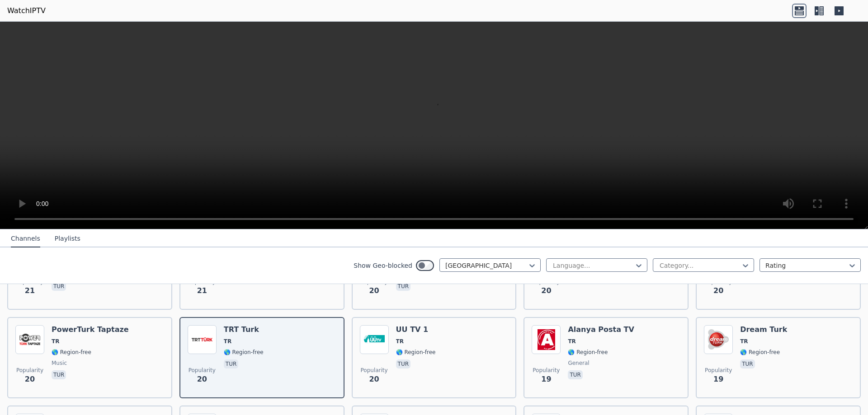  I want to click on h6: TRT Turk, so click(244, 330).